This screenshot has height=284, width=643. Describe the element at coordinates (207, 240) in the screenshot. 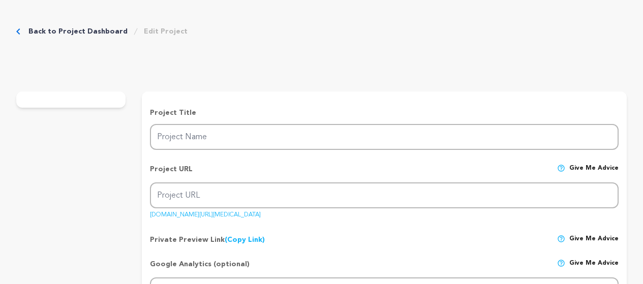

I see `p: Private Preview Link` at that location.